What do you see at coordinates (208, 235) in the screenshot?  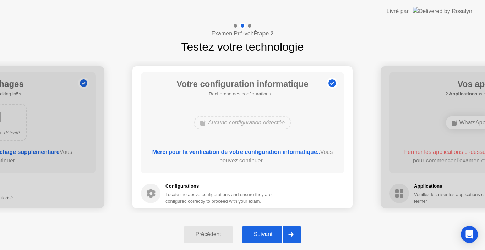 I see `div: Précédent` at bounding box center [208, 235].